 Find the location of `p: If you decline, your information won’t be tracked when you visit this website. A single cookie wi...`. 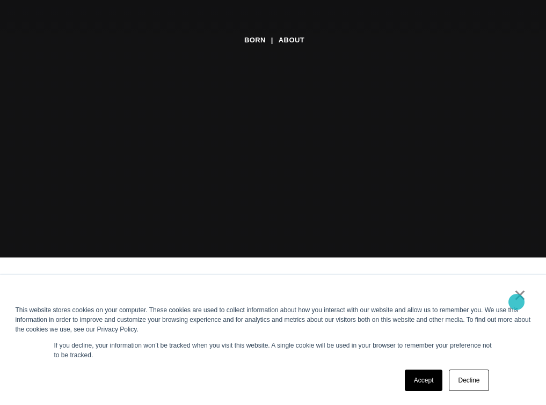

p: If you decline, your information won’t be tracked when you visit this website. A single cookie wi... is located at coordinates (273, 351).